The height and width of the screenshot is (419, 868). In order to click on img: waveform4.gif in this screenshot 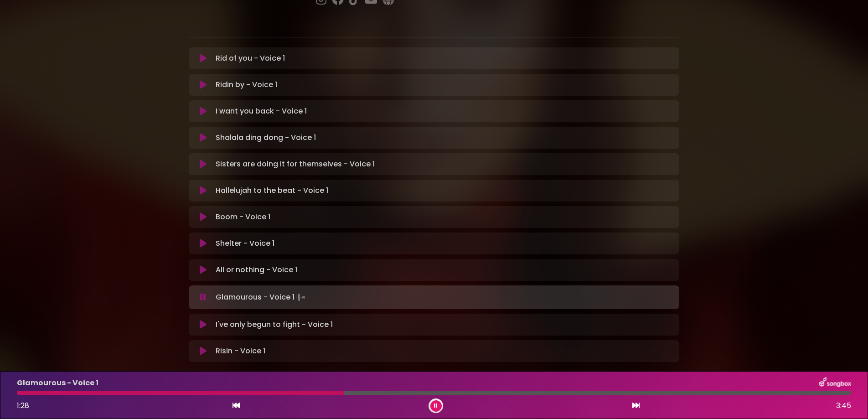, I will do `click(301, 297)`.